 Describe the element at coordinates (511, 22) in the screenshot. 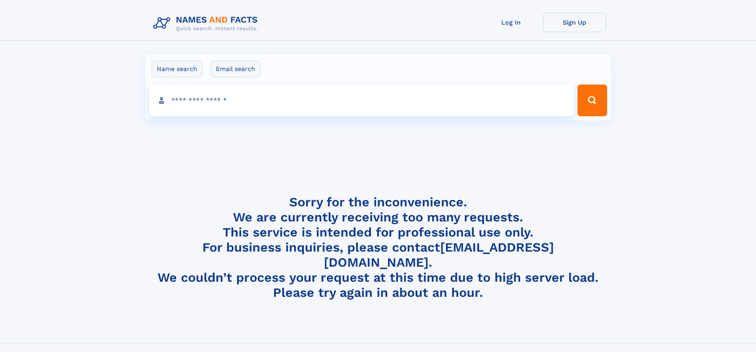

I see `a: Log In` at that location.